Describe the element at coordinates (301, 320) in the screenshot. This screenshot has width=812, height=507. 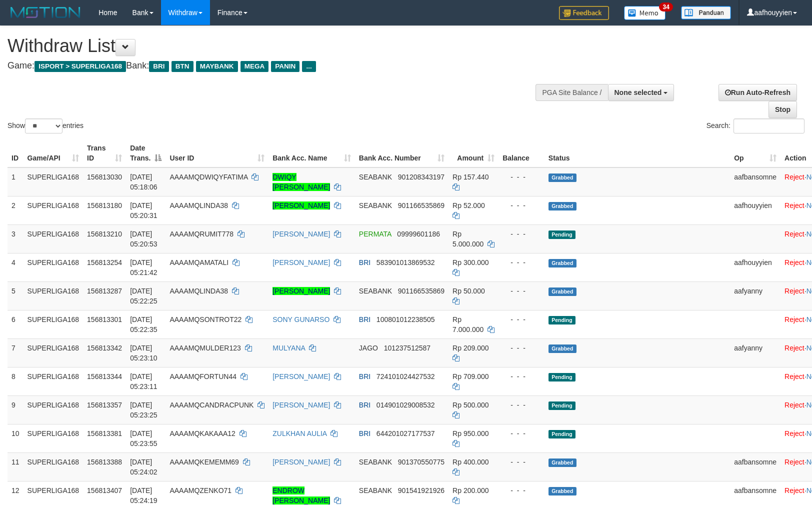
I see `a: SONY GUNARSO` at that location.